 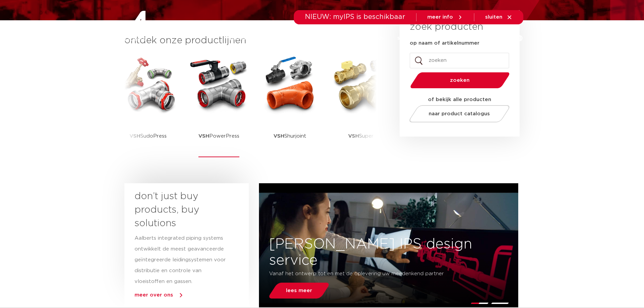 What do you see at coordinates (148, 136) in the screenshot?
I see `p: SudoPress` at bounding box center [148, 136].